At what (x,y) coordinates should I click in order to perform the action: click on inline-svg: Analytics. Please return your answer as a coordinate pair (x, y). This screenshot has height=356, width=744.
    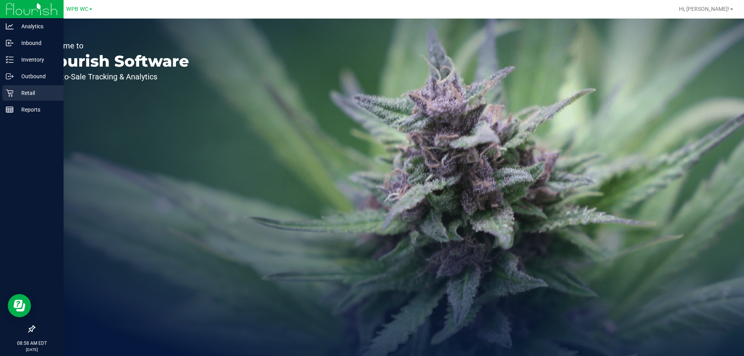
    Looking at the image, I should click on (10, 26).